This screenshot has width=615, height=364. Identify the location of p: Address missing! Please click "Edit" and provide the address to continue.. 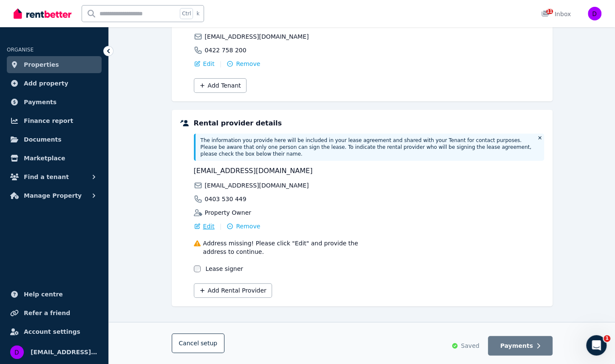
(285, 247).